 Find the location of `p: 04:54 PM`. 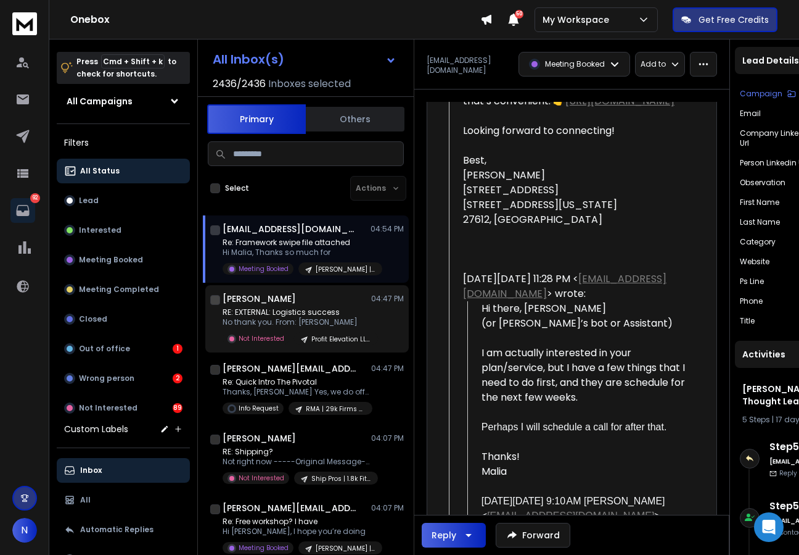

p: 04:54 PM is located at coordinates (387, 229).